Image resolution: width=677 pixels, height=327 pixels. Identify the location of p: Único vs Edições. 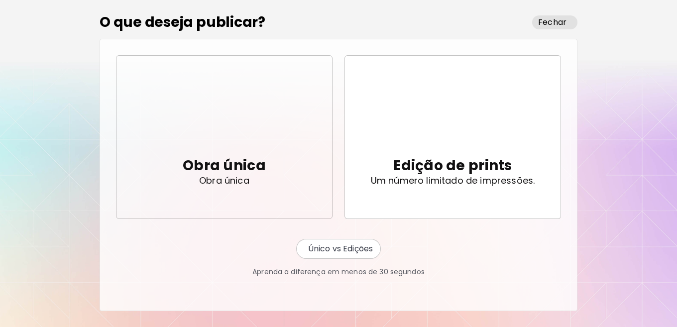
(344, 249).